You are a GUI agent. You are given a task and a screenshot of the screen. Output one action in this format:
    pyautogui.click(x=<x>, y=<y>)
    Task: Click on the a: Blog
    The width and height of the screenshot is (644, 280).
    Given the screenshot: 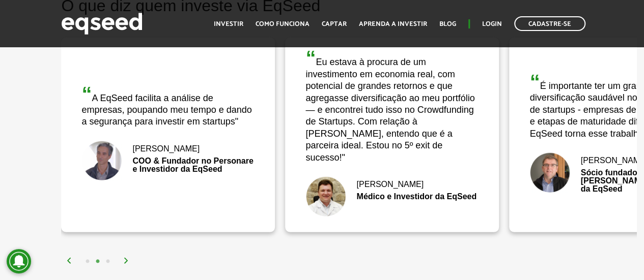 What is the action you would take?
    pyautogui.click(x=447, y=24)
    